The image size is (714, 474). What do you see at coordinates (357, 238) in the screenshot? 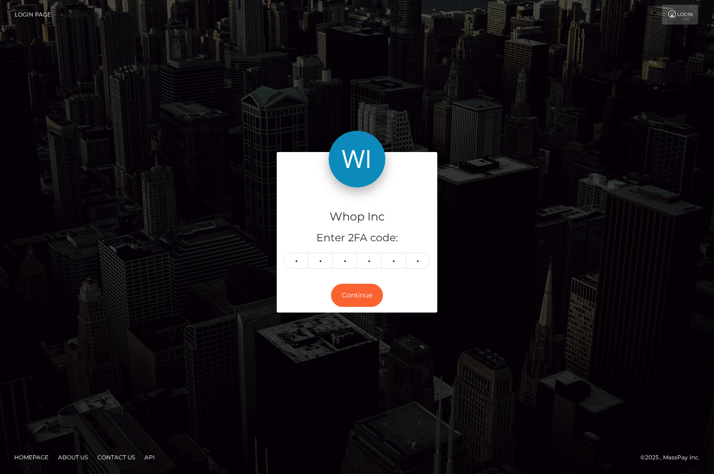
I see `h5: Enter 2FA code:` at bounding box center [357, 238].